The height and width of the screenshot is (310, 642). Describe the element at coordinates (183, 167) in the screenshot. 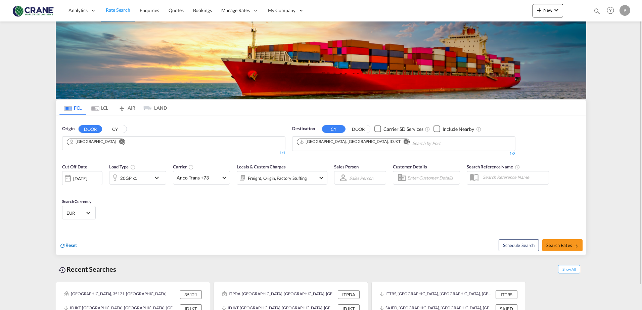

I see `span: Carrier` at that location.